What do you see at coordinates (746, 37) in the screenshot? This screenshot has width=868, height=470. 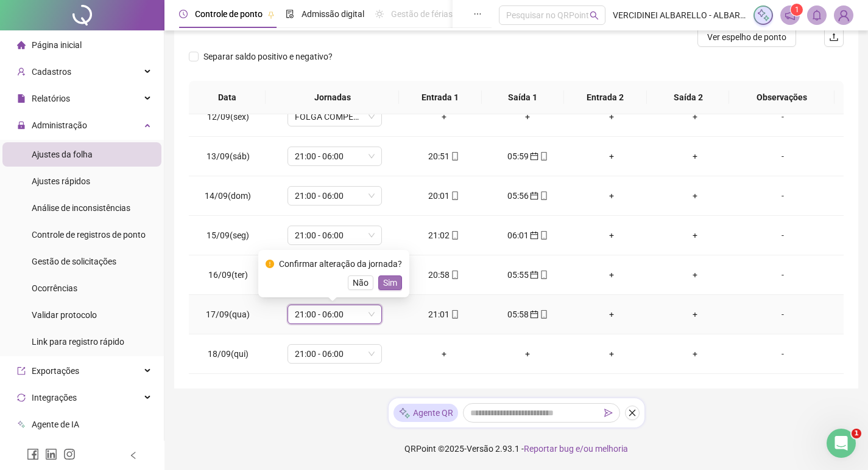 I see `button: Ver espelho de ponto` at bounding box center [746, 37].